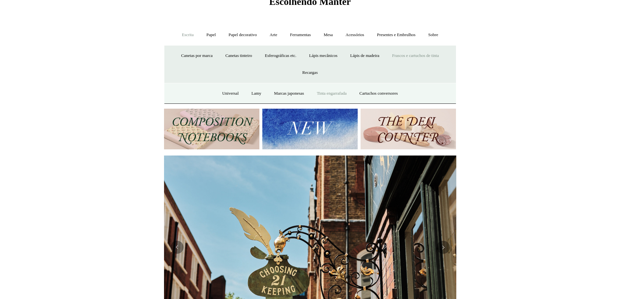  I want to click on a: Escrita, so click(188, 35).